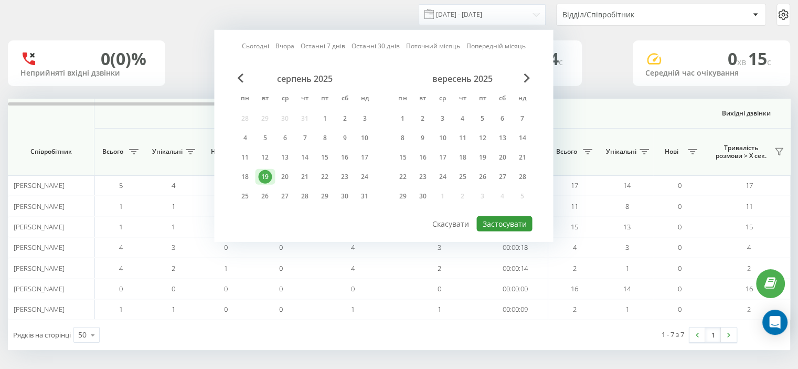 This screenshot has height=369, width=798. What do you see at coordinates (522, 99) in the screenshot?
I see `abbr: неділя` at bounding box center [522, 99].